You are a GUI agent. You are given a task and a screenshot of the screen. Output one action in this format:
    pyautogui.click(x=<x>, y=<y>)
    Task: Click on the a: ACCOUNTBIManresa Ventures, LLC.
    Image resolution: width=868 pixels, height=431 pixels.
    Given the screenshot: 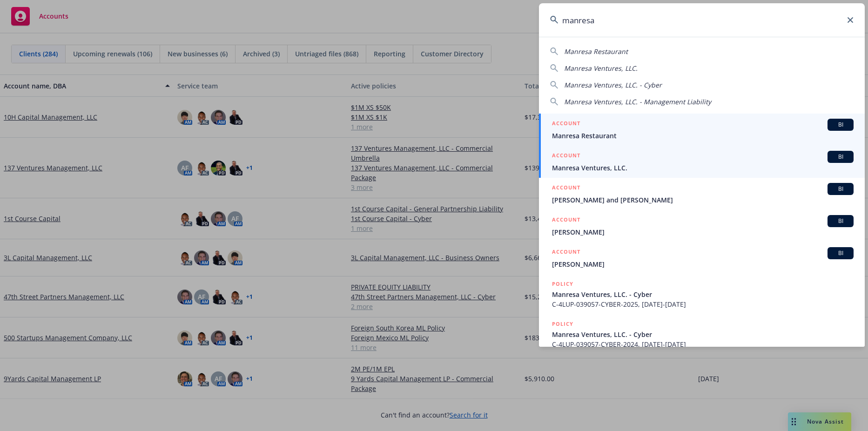 What is the action you would take?
    pyautogui.click(x=702, y=162)
    